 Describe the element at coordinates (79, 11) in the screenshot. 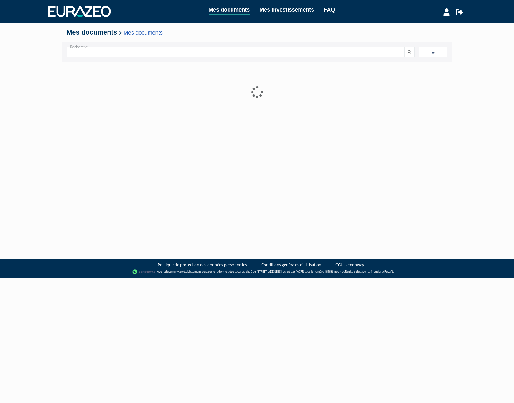

I see `img: 1732889491-logotype_eurazeo_blanc_rvb.png` at that location.